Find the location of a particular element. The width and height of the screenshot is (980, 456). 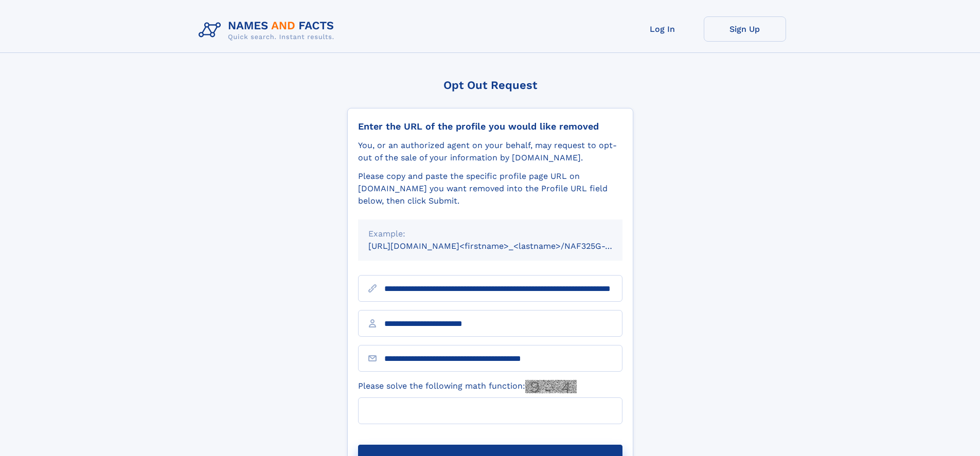

label: Please solve the following math function: is located at coordinates (467, 387).